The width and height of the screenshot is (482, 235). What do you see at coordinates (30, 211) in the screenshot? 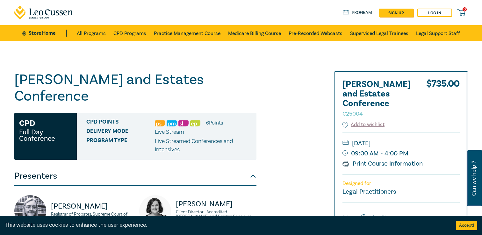
I see `img: https://s3.ap-southeast-2.amazonaws.com/leo-cussen-store-production-content/Contacts/Kate%20Price...` at bounding box center [30, 211].